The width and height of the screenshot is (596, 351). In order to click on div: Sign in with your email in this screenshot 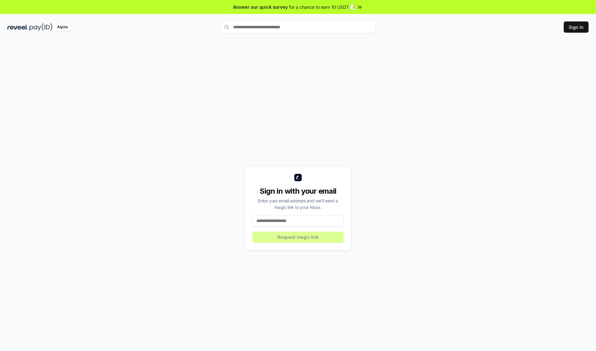, I will do `click(298, 191)`.